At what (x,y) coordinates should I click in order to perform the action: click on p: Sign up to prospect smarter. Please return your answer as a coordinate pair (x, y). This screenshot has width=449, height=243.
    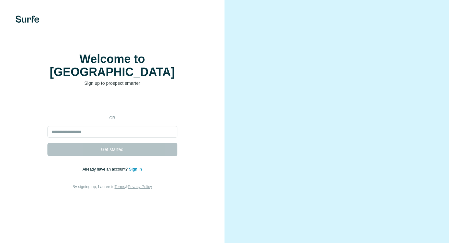
    Looking at the image, I should click on (112, 83).